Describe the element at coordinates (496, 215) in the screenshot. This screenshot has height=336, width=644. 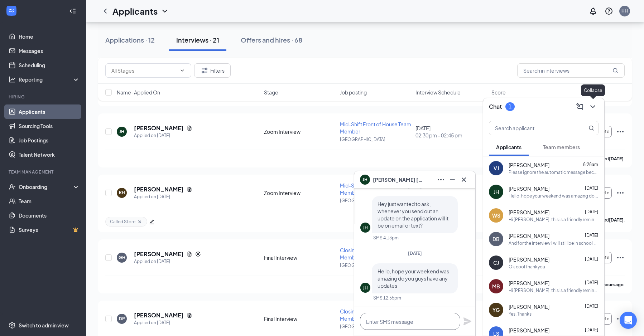
I see `div: WS` at that location.